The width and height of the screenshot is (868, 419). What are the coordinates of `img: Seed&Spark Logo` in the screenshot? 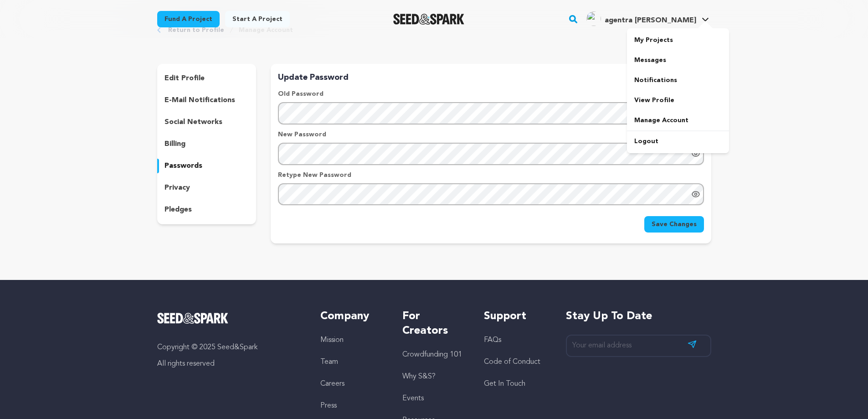 It's located at (193, 318).